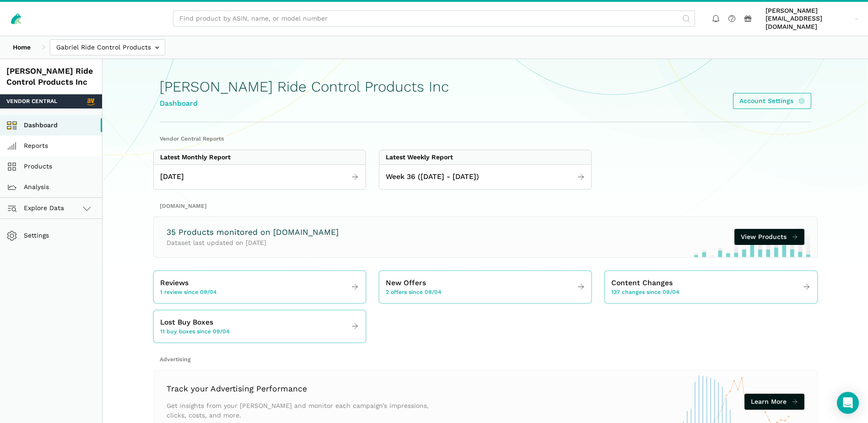 The width and height of the screenshot is (868, 423). I want to click on a: View Products, so click(769, 237).